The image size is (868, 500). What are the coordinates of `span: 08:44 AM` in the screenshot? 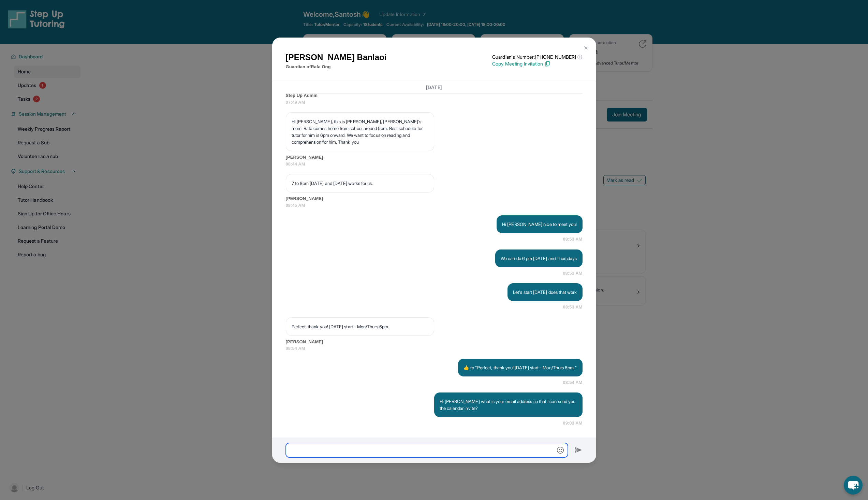 It's located at (434, 164).